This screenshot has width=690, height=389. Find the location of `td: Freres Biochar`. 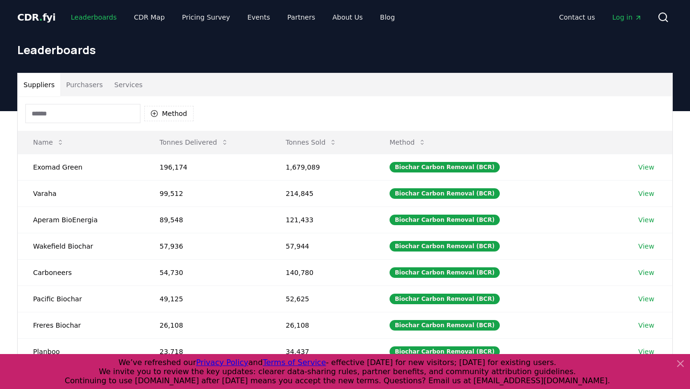

td: Freres Biochar is located at coordinates (81, 325).